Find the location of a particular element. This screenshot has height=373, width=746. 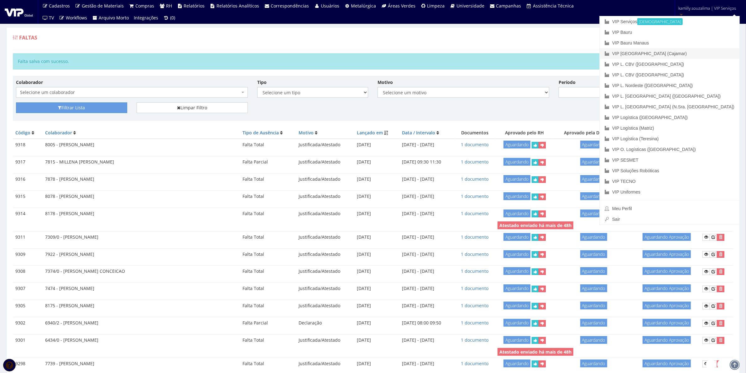

span: Faltas is located at coordinates (28, 38).